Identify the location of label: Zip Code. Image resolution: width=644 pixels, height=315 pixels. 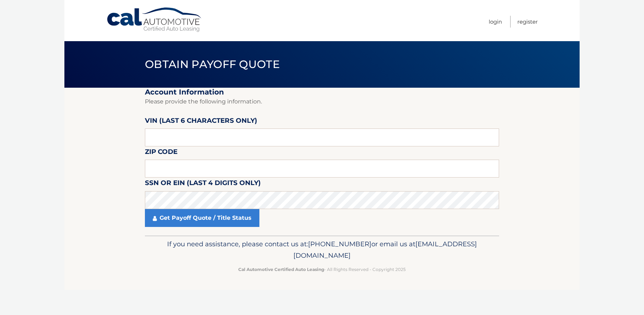
(161, 153).